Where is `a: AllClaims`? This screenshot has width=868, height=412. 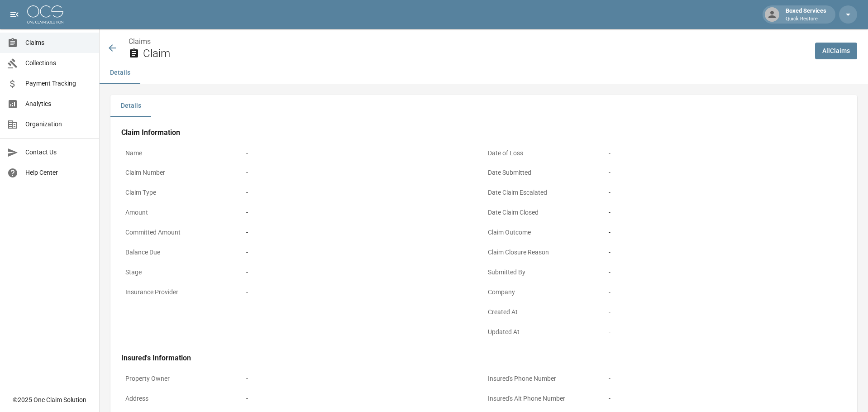
a: AllClaims is located at coordinates (836, 50).